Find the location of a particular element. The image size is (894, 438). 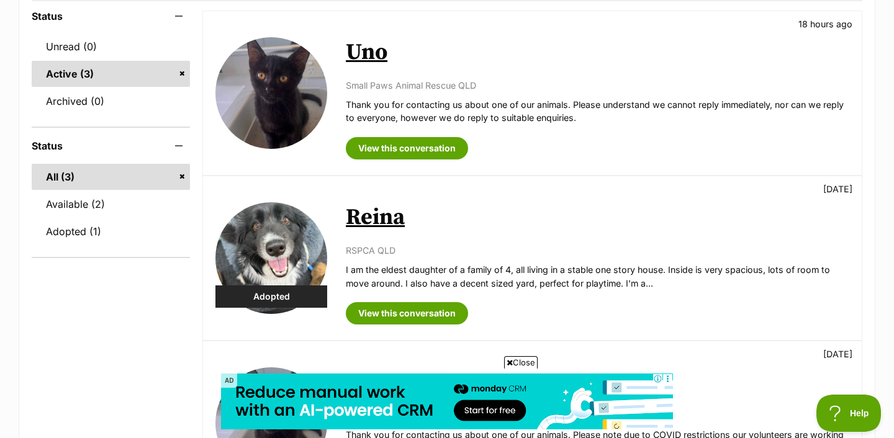

p: RSPCA QLD is located at coordinates (597, 250).